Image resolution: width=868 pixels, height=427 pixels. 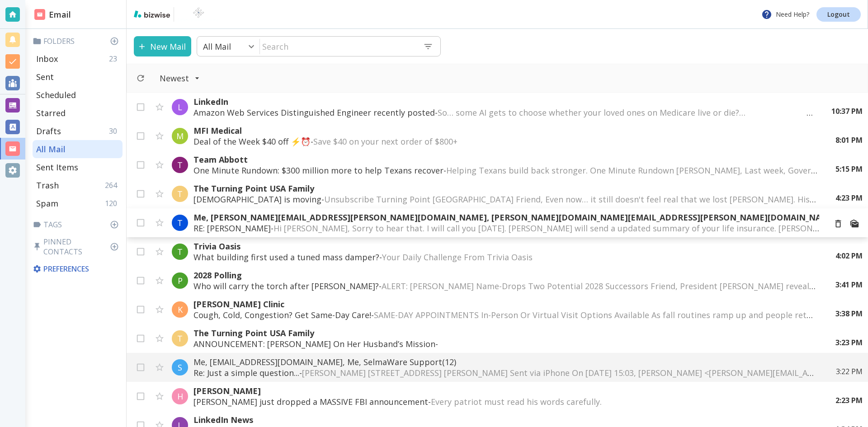 I want to click on p: S, so click(x=180, y=368).